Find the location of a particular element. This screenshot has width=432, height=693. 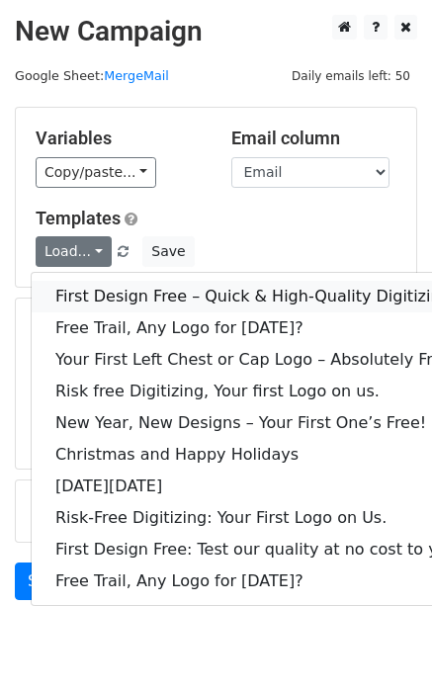

button: Save is located at coordinates (168, 251).